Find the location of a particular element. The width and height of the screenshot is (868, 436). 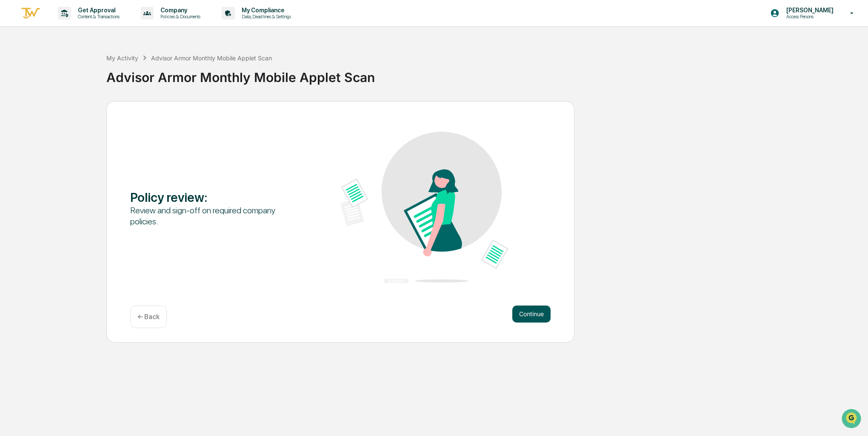

p: Content & Transactions is located at coordinates (98, 17).